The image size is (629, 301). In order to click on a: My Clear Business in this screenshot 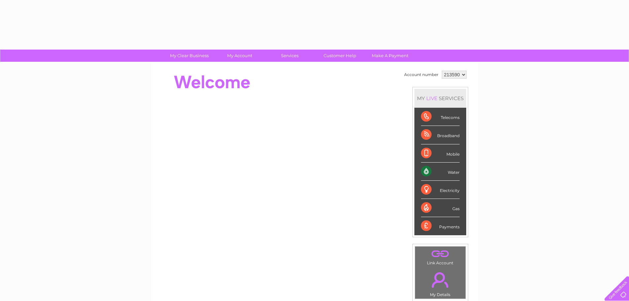, I will do `click(189, 55)`.